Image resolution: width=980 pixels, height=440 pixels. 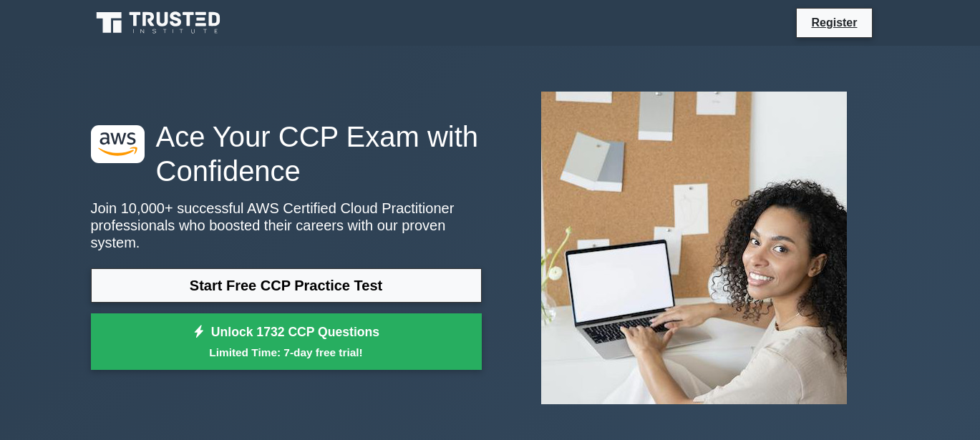 I want to click on h1: Ace Your CCP Exam with Confidence, so click(x=286, y=154).